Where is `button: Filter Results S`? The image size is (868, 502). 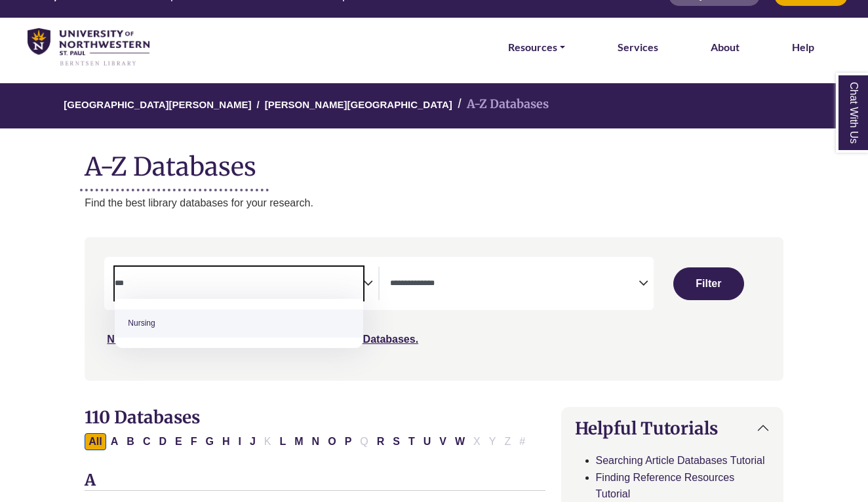 button: Filter Results S is located at coordinates (396, 442).